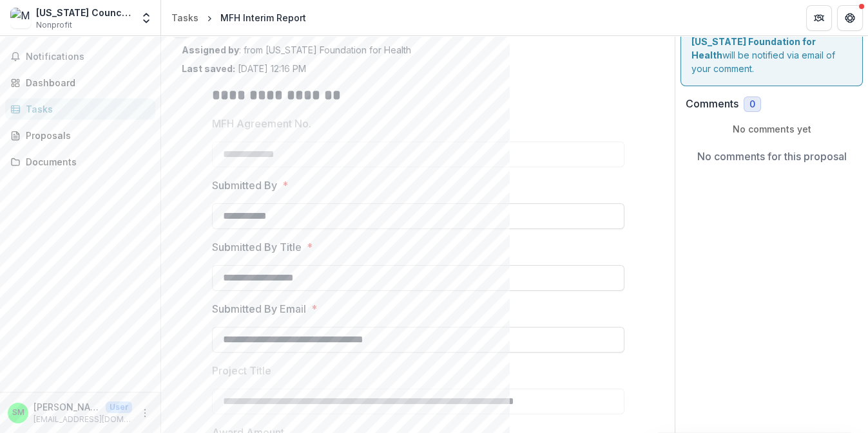  I want to click on button: Partners, so click(819, 18).